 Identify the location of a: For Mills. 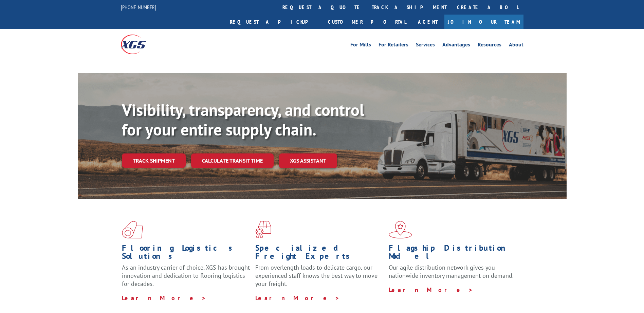
(360, 46).